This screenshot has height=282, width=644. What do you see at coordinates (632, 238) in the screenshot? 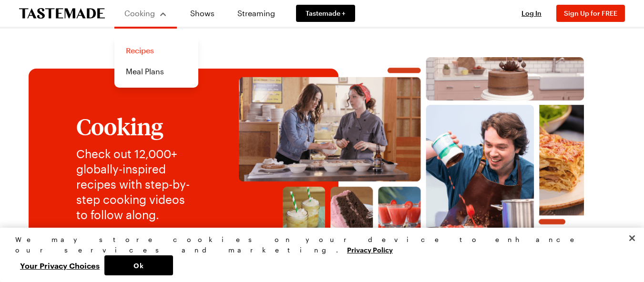
I see `button: Close` at bounding box center [632, 238].